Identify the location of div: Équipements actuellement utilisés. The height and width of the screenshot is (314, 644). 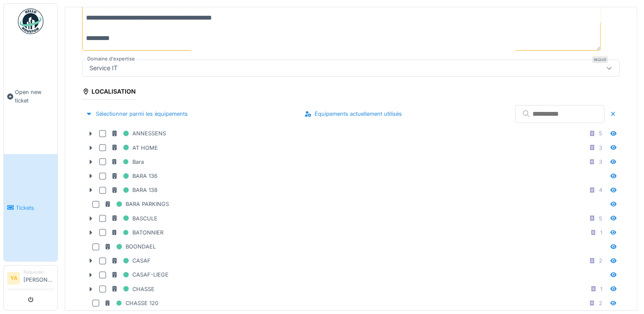
(352, 113).